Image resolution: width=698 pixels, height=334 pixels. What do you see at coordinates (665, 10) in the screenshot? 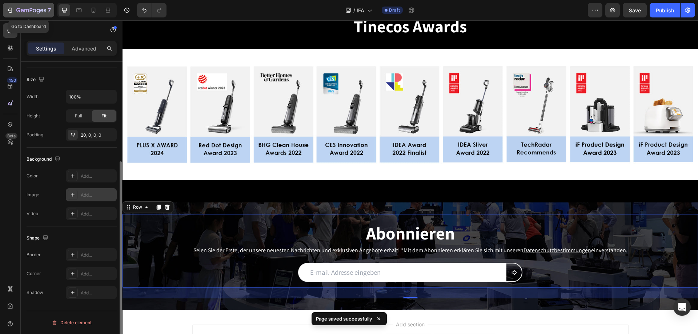
I see `div: Publish` at bounding box center [665, 10].